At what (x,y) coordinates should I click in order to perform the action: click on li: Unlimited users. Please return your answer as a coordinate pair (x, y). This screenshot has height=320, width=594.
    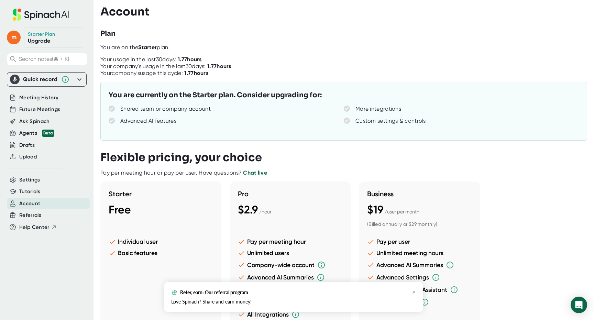
    Looking at the image, I should click on (290, 253).